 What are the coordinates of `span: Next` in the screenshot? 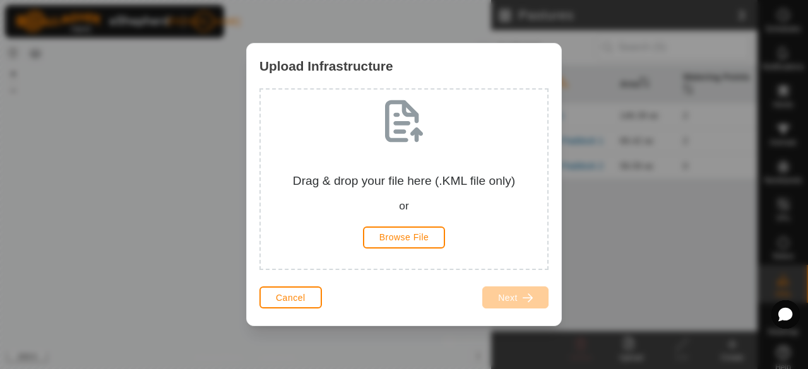 It's located at (508, 298).